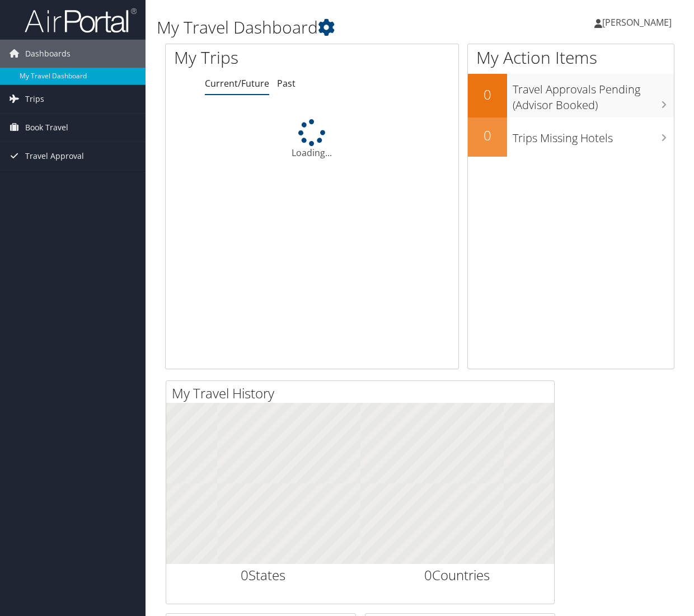 This screenshot has width=694, height=616. Describe the element at coordinates (286, 83) in the screenshot. I see `a: Past` at that location.